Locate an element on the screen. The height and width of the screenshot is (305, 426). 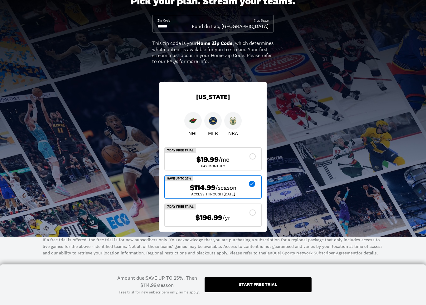
p: If a free trial is offered, the free trial is for new subscribers only. You acknowledge that you ... is located at coordinates (213, 246).